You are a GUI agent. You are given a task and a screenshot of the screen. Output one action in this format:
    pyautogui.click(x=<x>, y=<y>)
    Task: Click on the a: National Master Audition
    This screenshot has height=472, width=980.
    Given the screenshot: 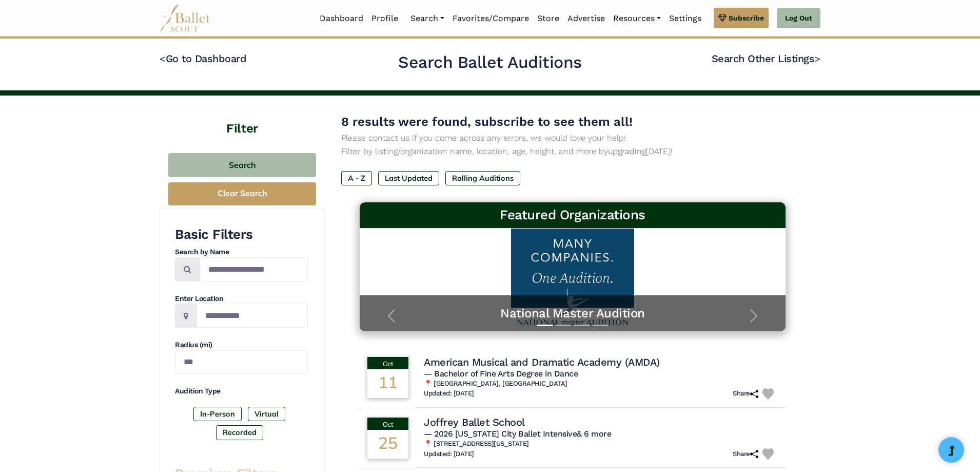 What is the action you would take?
    pyautogui.click(x=573, y=313)
    